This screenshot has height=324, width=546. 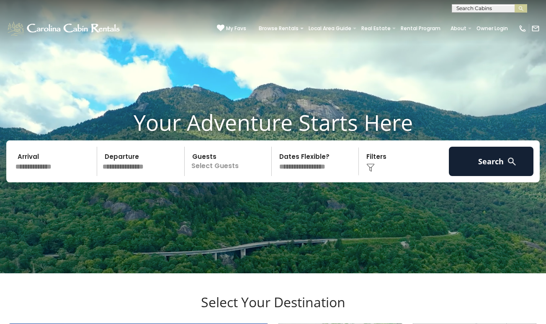 I want to click on a: My Favs, so click(x=232, y=28).